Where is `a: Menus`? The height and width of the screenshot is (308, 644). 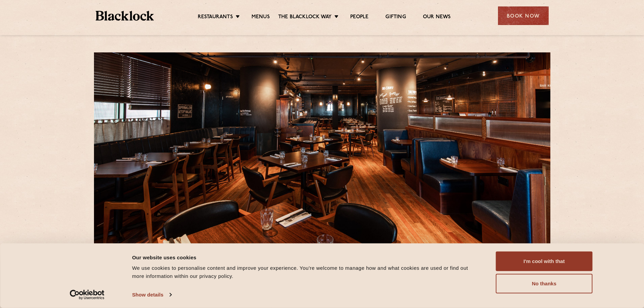
a: Menus is located at coordinates (261, 18).